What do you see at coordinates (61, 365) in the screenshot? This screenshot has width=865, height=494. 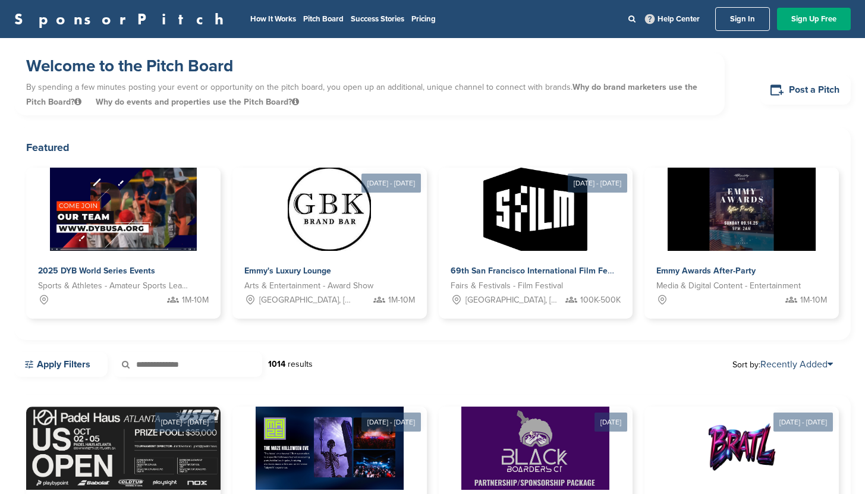 I see `a: Apply Filters` at bounding box center [61, 365].